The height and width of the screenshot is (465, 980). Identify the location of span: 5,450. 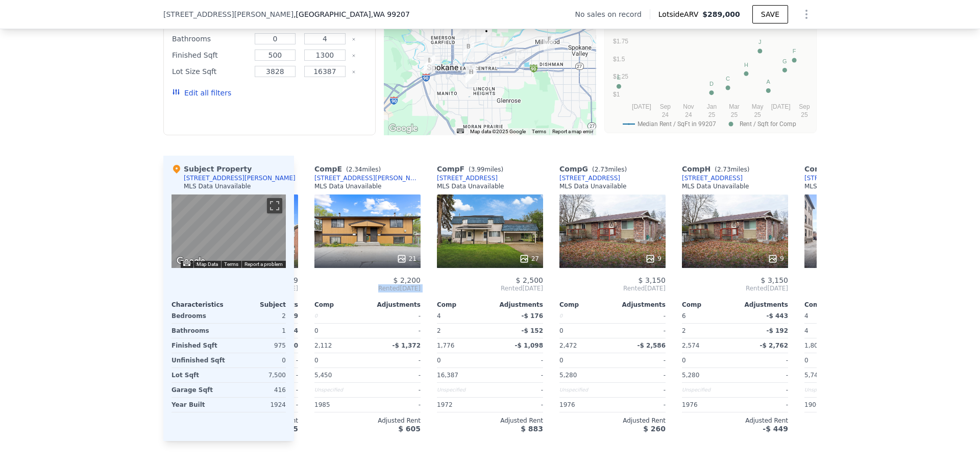
(323, 375).